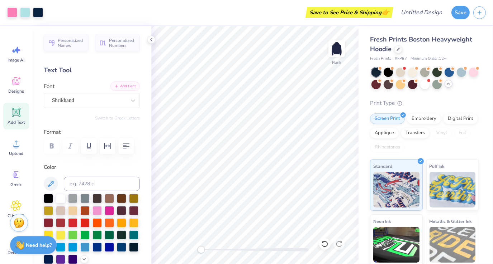 This screenshot has height=264, width=493. What do you see at coordinates (387, 119) in the screenshot?
I see `div: Screen Print` at bounding box center [387, 119].